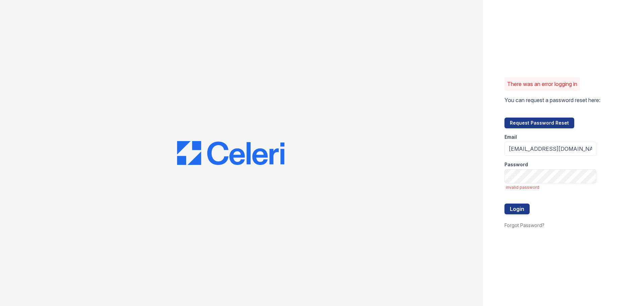  I want to click on a: Forgot Password?, so click(525, 225).